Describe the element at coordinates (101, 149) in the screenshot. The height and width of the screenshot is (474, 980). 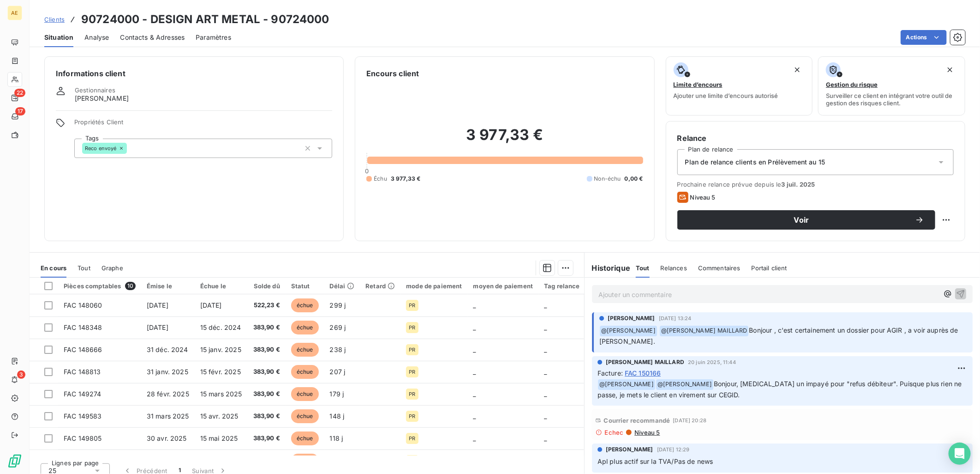
I see `span: Reco envoyé` at that location.